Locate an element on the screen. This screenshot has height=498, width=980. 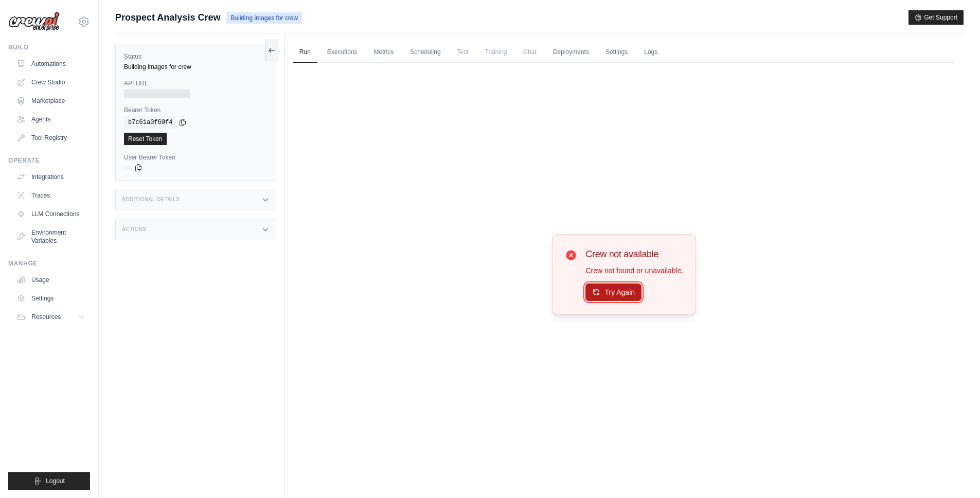
a: LLM Connections is located at coordinates (51, 214).